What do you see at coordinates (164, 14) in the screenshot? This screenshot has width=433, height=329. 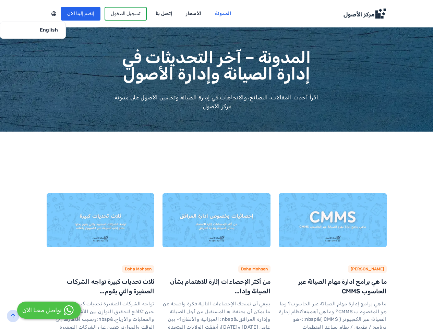 I see `a: إتصل بنا` at bounding box center [164, 14].